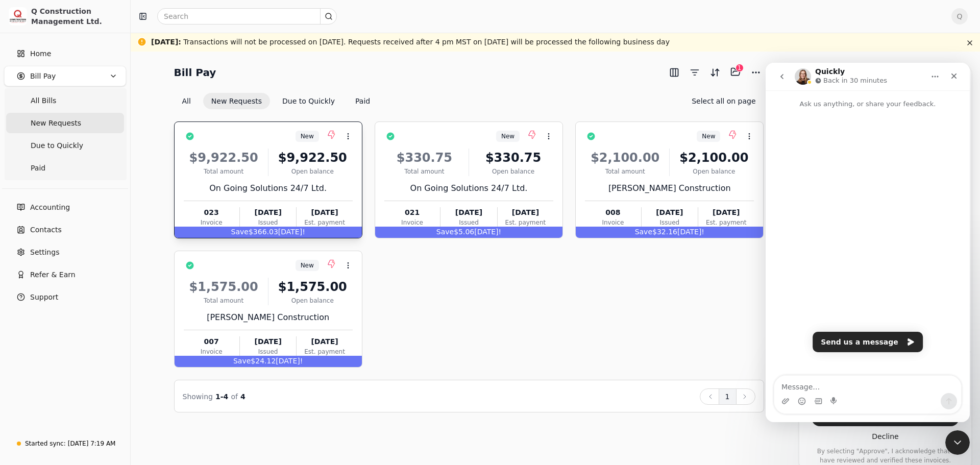  What do you see at coordinates (960, 17) in the screenshot?
I see `button: Q` at bounding box center [960, 17].